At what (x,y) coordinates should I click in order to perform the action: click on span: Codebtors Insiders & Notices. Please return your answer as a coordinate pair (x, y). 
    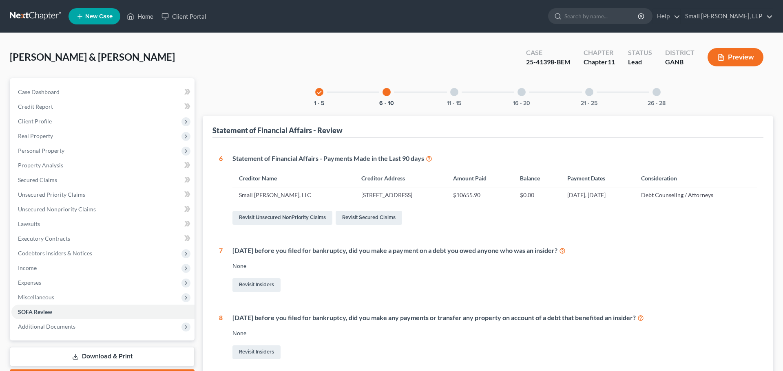
    Looking at the image, I should click on (55, 253).